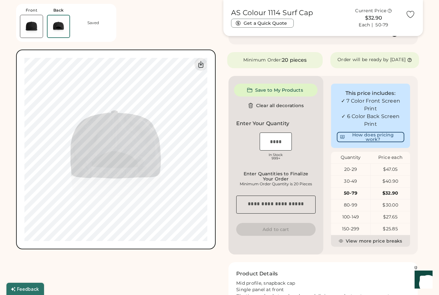 This screenshot has height=295, width=439. What do you see at coordinates (276, 105) in the screenshot?
I see `button: Clear all decorations` at bounding box center [276, 105].